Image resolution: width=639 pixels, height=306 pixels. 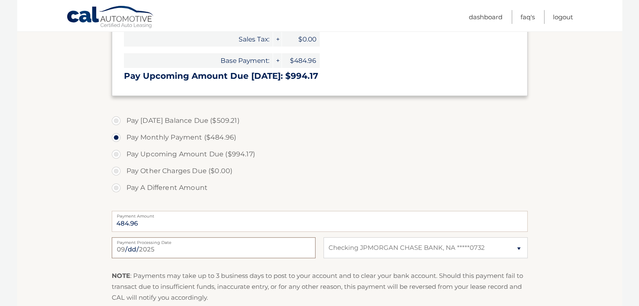 What do you see at coordinates (319, 215) in the screenshot?
I see `label: Payment Amount` at bounding box center [319, 215].